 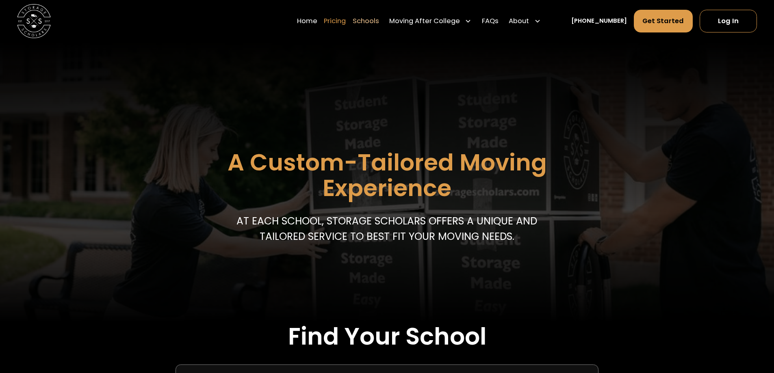 I want to click on a: Schools, so click(x=366, y=21).